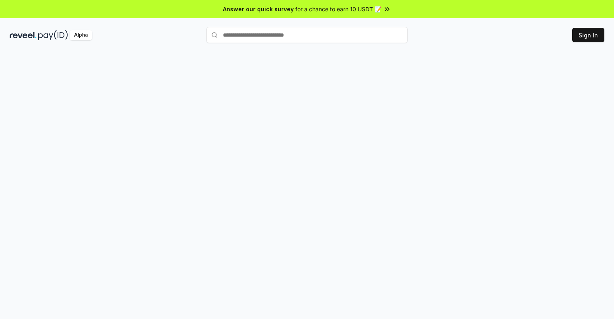  Describe the element at coordinates (81, 35) in the screenshot. I see `div: Alpha` at that location.